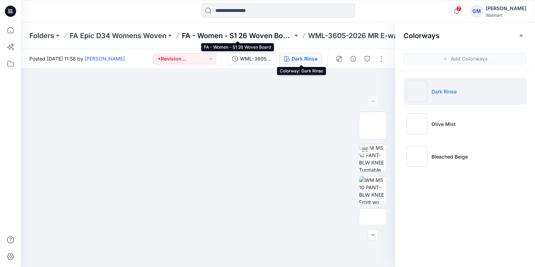  What do you see at coordinates (506, 15) in the screenshot?
I see `div: Walmart` at bounding box center [506, 15].